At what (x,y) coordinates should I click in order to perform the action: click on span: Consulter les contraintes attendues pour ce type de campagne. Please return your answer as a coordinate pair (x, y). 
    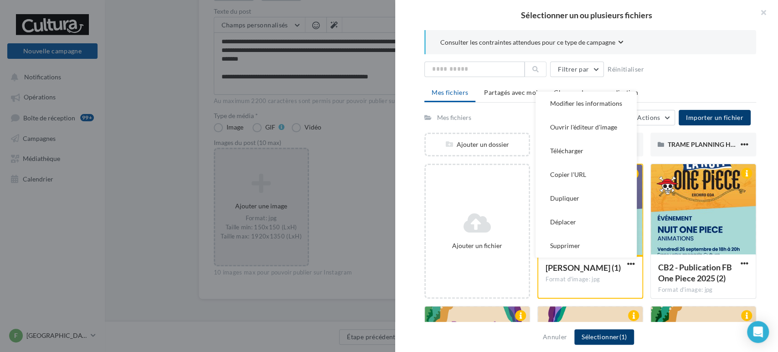
    Looking at the image, I should click on (528, 42).